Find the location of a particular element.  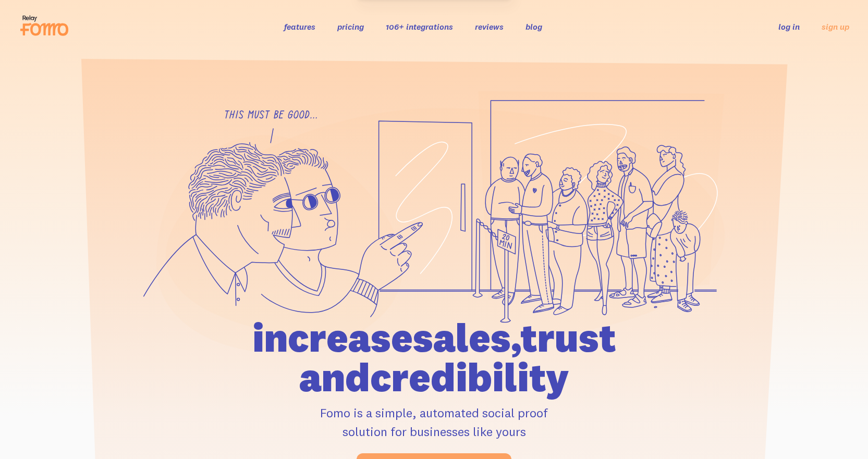

a: sign up is located at coordinates (835, 26).